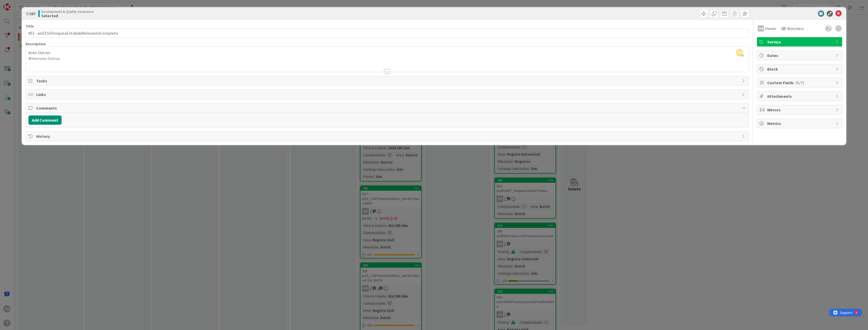 This screenshot has height=330, width=868. I want to click on span: Comments, so click(388, 108).